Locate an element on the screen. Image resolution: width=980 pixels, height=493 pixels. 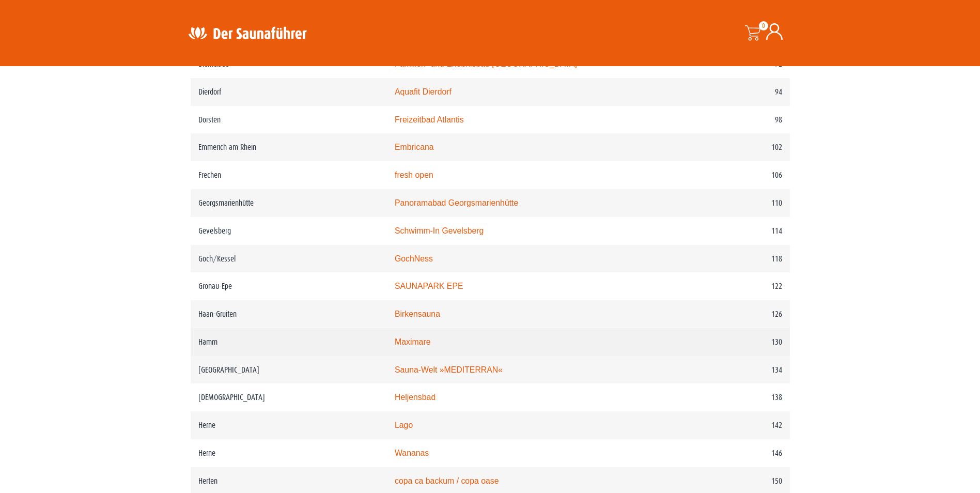
td: 98 is located at coordinates (735, 120).